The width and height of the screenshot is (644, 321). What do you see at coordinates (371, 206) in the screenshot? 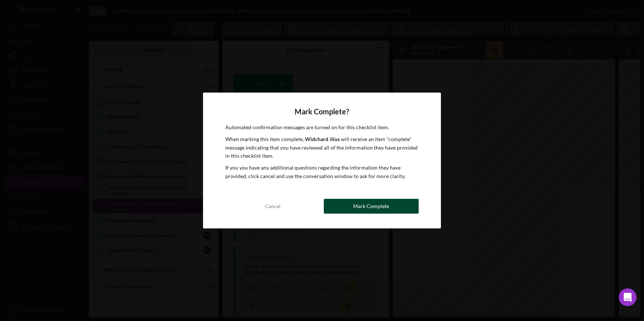
I see `button: Mark Complete` at bounding box center [371, 206].